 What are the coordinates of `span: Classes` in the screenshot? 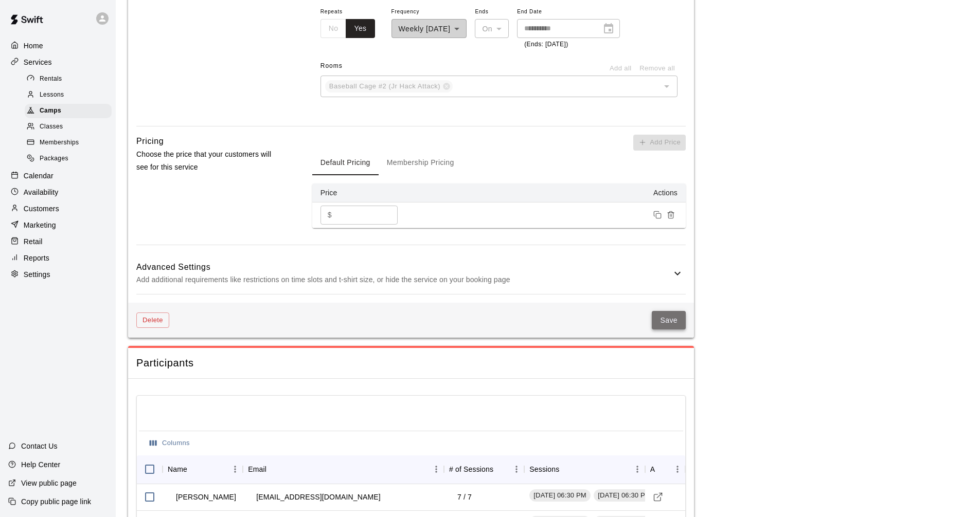 It's located at (51, 127).